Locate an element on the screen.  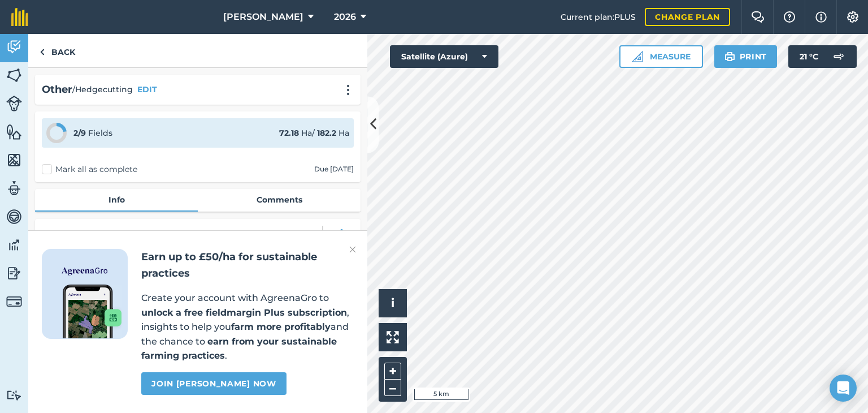
span: 21 ° C is located at coordinates (808, 57).